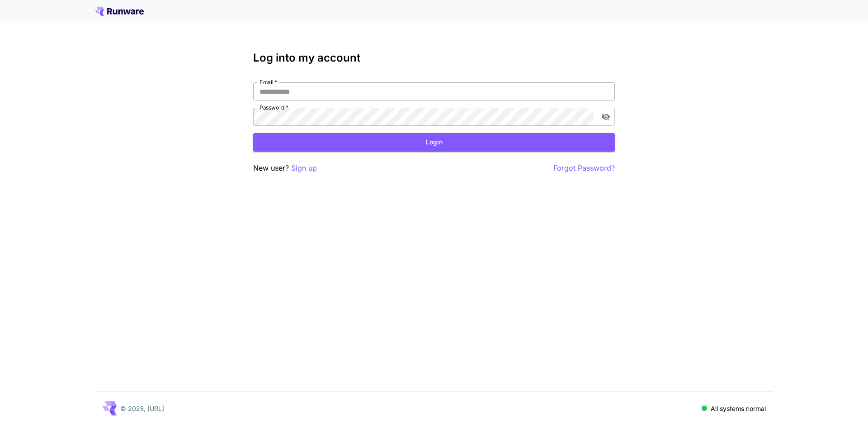 This screenshot has height=425, width=868. I want to click on button: Login, so click(434, 142).